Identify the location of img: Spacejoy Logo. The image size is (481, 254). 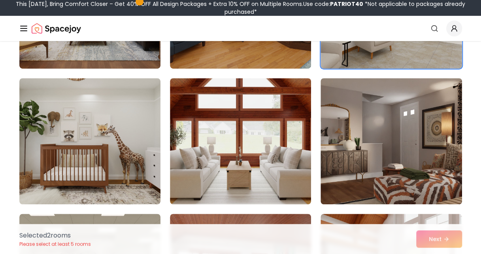
(56, 28).